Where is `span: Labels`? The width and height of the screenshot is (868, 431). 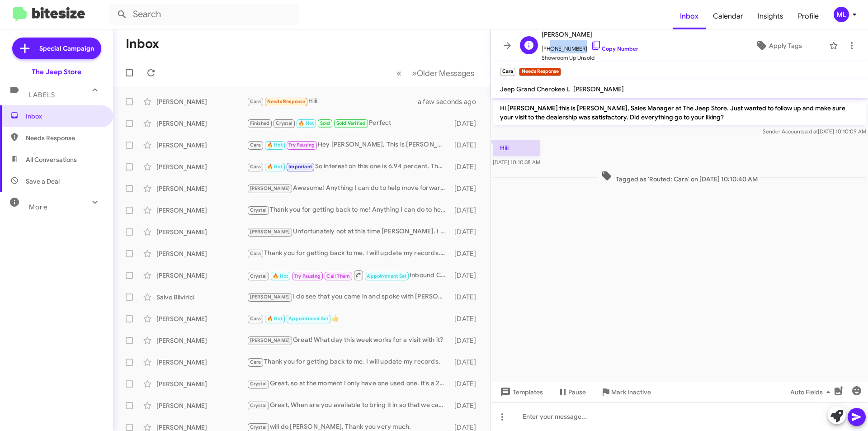
span: Labels is located at coordinates (42, 95).